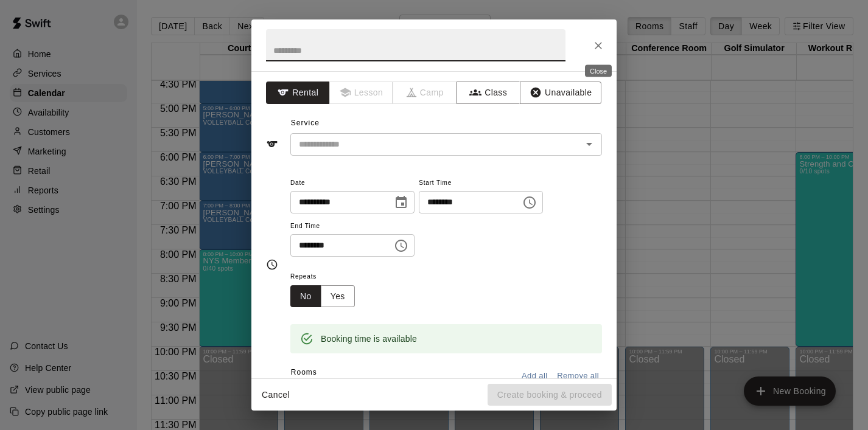 The height and width of the screenshot is (430, 868). What do you see at coordinates (306, 296) in the screenshot?
I see `button: No` at bounding box center [306, 296].